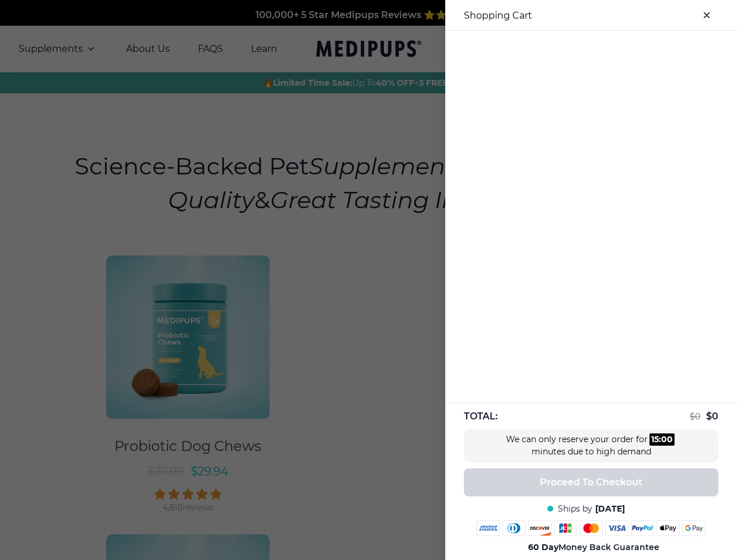  Describe the element at coordinates (488, 528) in the screenshot. I see `img: amex` at that location.